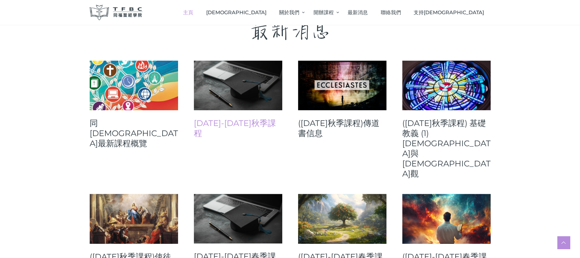  Describe the element at coordinates (391, 12) in the screenshot. I see `span: 聯絡我們` at that location.